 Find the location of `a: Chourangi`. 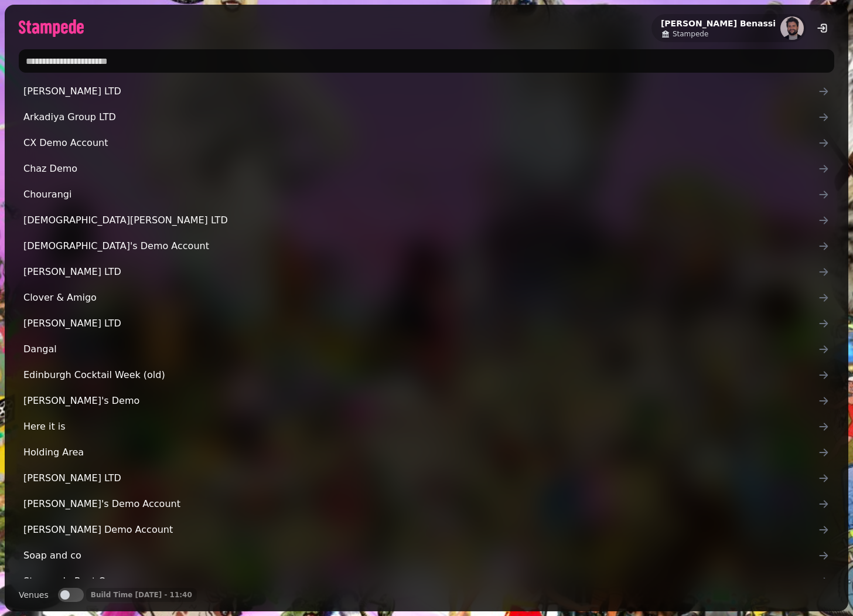

a: Chourangi is located at coordinates (426, 195).